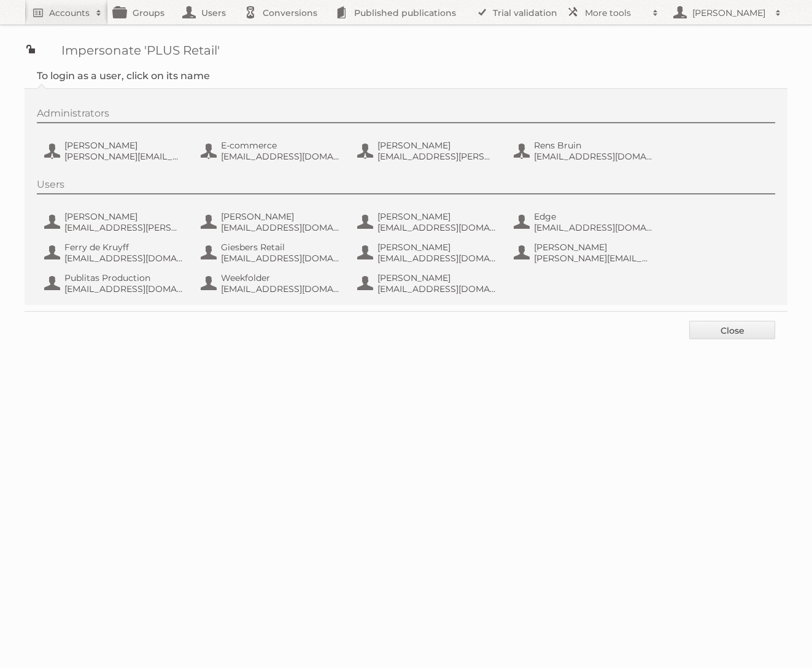 Image resolution: width=812 pixels, height=668 pixels. Describe the element at coordinates (281, 145) in the screenshot. I see `span: E-commerce` at that location.